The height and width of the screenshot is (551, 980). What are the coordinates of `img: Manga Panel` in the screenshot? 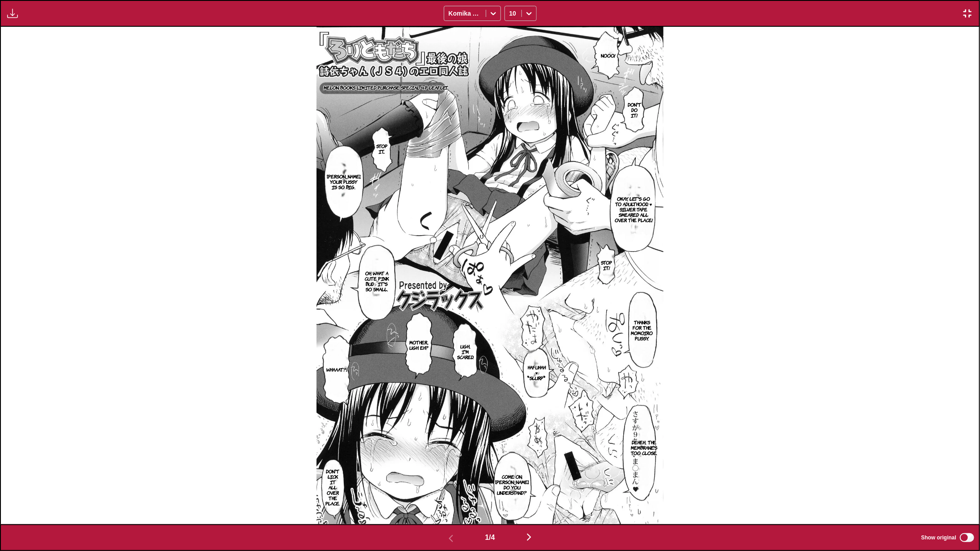 It's located at (491, 276).